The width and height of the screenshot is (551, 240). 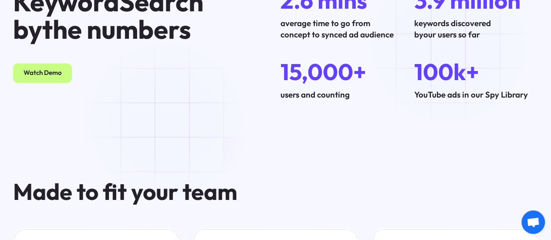 I want to click on div: 100k+, so click(x=476, y=72).